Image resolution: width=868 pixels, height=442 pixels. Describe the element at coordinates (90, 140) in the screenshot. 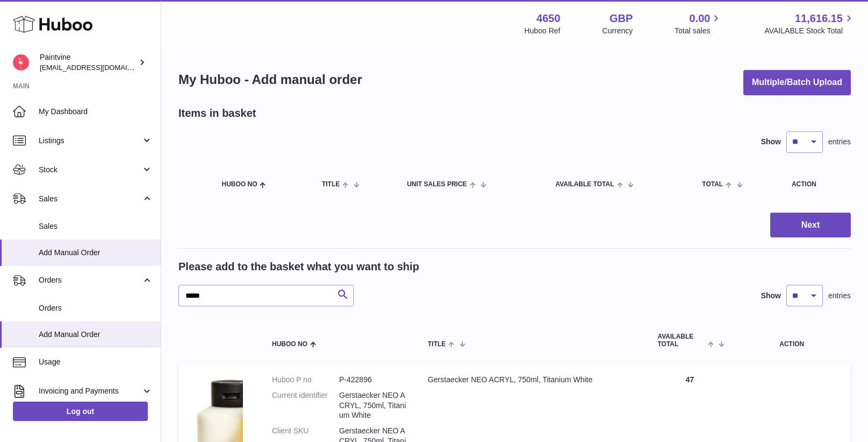

I see `span: Listings` at that location.